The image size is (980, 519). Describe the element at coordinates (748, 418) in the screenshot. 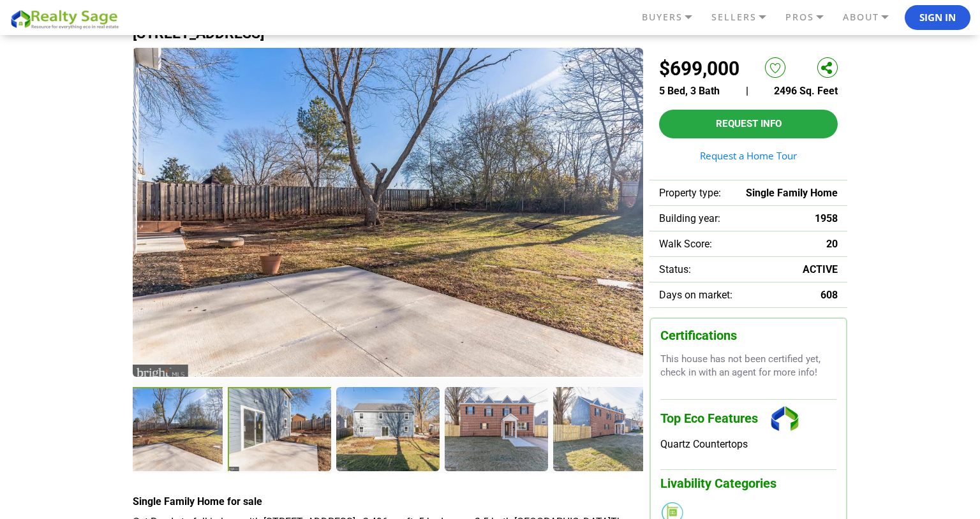

I see `h3: Top Eco Features` at that location.